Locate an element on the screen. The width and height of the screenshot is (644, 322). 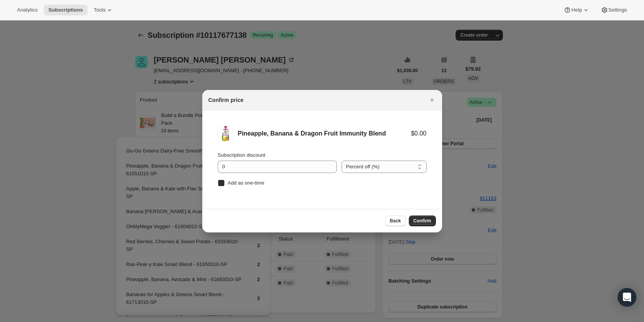
button: Subscriptions is located at coordinates (65, 10).